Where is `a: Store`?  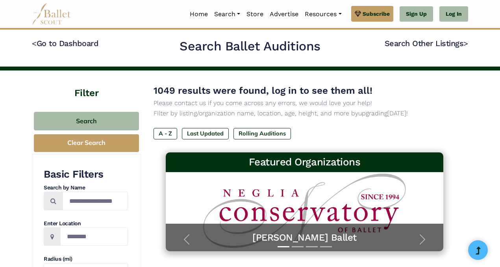 a: Store is located at coordinates (255, 14).